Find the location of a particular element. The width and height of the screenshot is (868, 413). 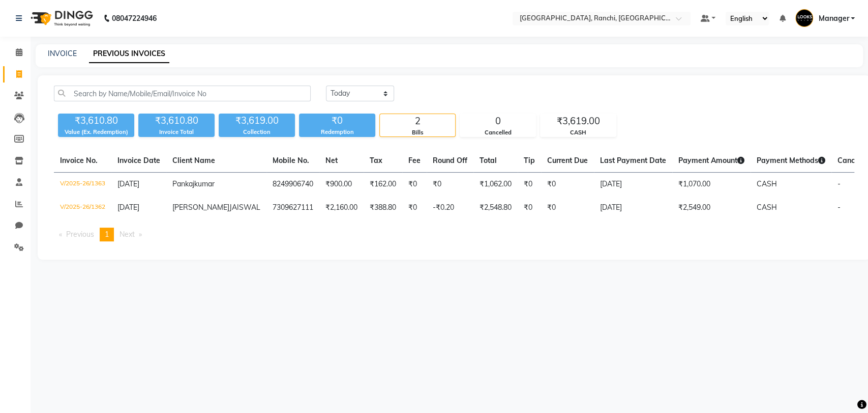

span: Next is located at coordinates (127, 234).